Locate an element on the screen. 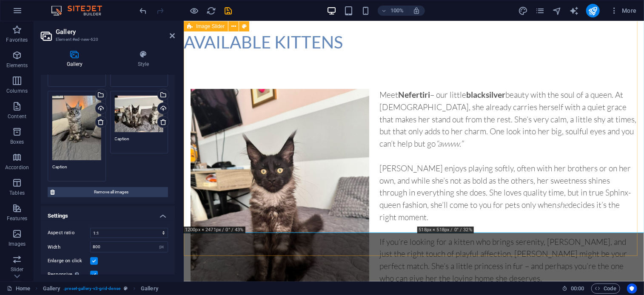 This screenshot has height=295, width=644. p: Tables is located at coordinates (17, 193).